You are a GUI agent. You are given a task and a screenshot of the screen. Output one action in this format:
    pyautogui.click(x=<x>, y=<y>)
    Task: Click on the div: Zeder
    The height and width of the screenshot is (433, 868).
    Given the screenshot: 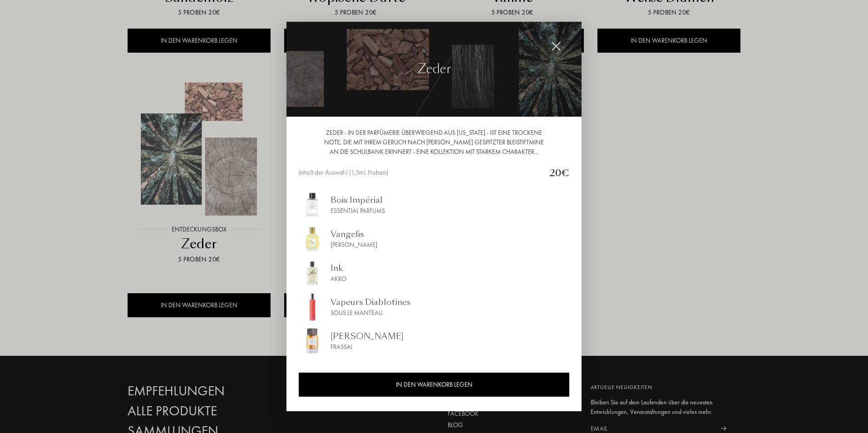 What is the action you would take?
    pyautogui.click(x=434, y=69)
    